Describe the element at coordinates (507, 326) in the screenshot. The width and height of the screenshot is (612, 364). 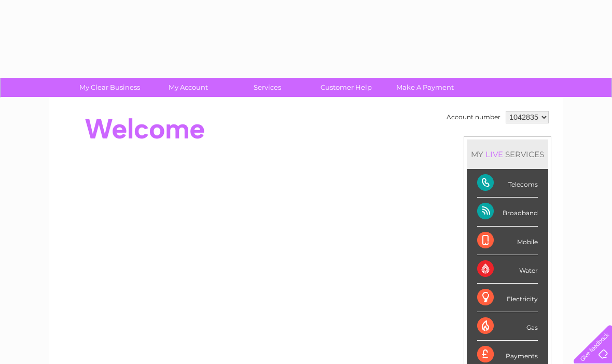
I see `div: Gas` at that location.